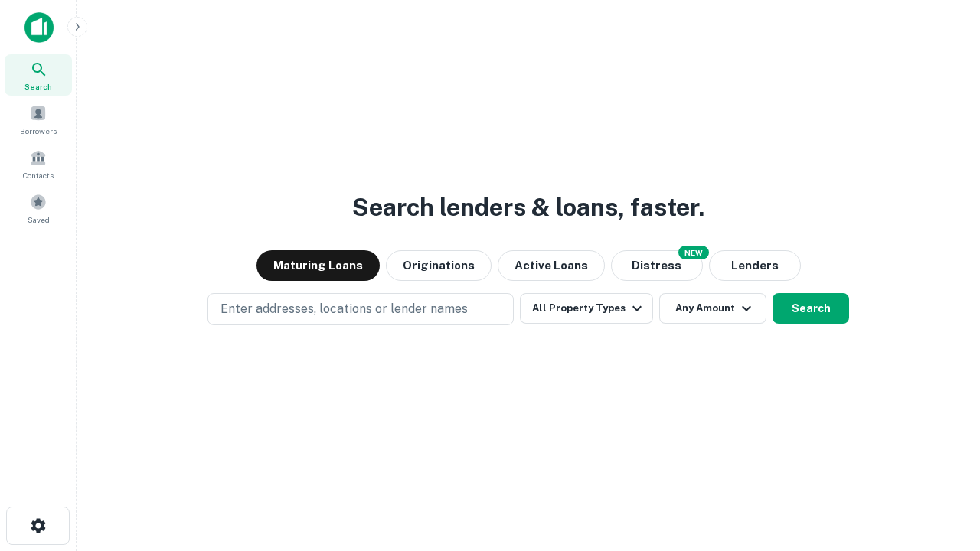  Describe the element at coordinates (439, 265) in the screenshot. I see `button: Originations` at that location.